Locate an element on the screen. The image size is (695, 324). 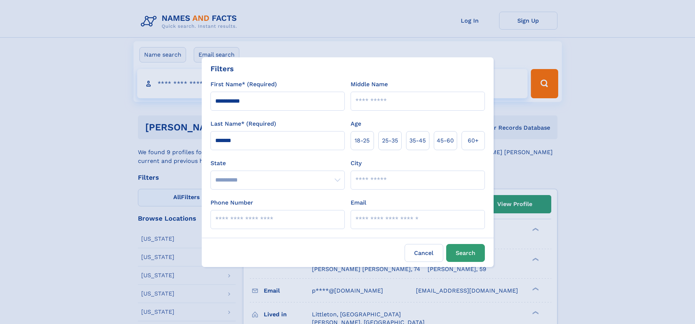
label: Age is located at coordinates (356, 124).